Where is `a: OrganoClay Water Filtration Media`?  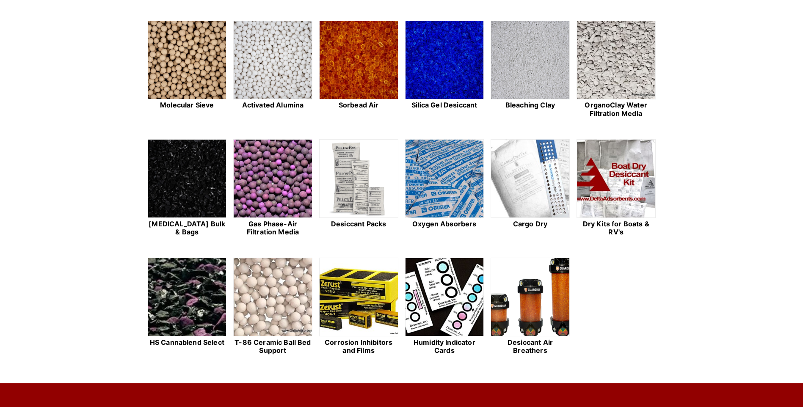
a: OrganoClay Water Filtration Media is located at coordinates (616, 70).